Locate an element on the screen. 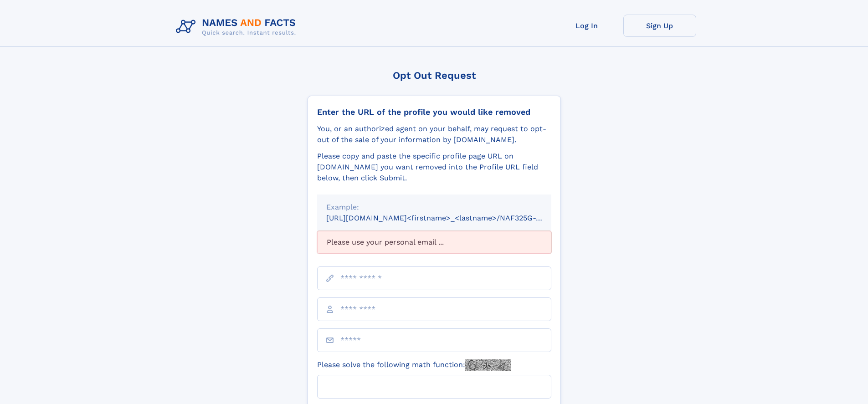 This screenshot has height=404, width=868. a: Log In is located at coordinates (586, 26).